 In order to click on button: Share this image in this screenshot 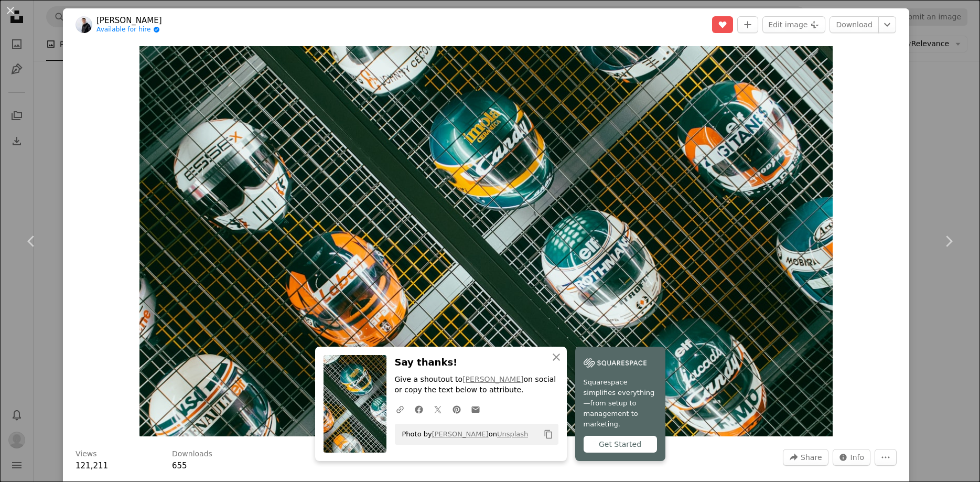, I will do `click(806, 457)`.